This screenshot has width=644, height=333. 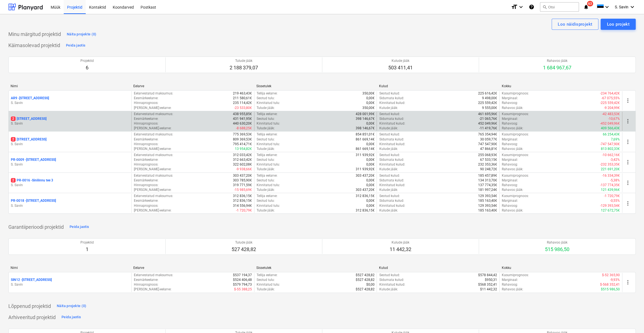 What do you see at coordinates (71, 318) in the screenshot?
I see `button: Peida jaotis` at bounding box center [71, 318].